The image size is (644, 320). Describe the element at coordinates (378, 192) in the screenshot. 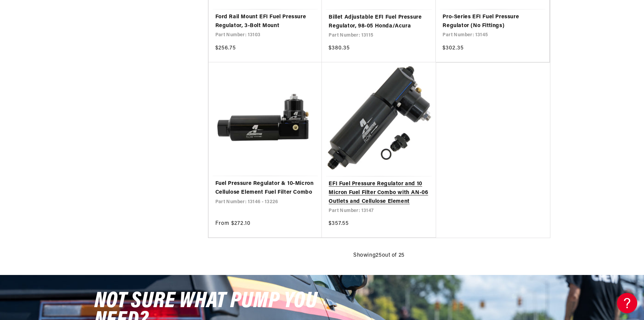

I see `a: EFI Fuel Pressure Regulator and 10 Micron Fuel Filter Combo with AN-06 Outlets and Cellulose Element` at that location.